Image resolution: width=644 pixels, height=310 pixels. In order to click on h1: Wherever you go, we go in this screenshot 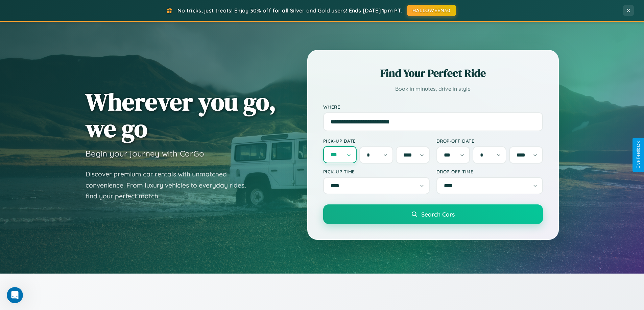, I will do `click(181, 115)`.